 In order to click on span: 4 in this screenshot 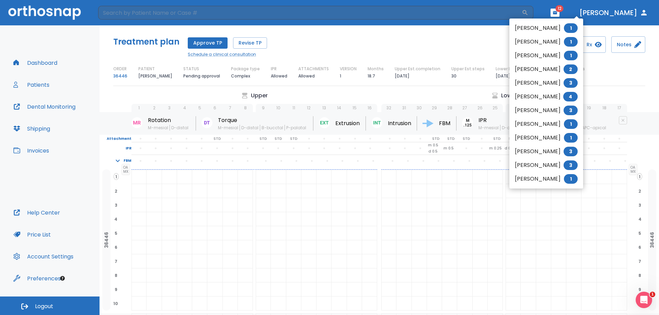, I will do `click(570, 97)`.